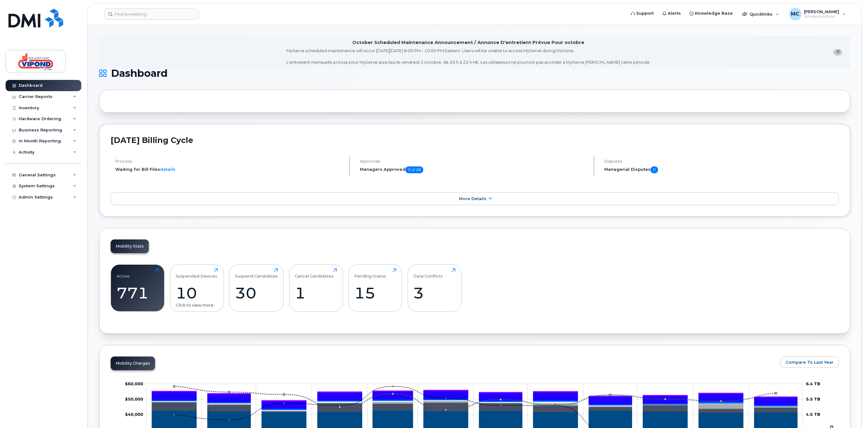 This screenshot has width=865, height=428. What do you see at coordinates (256, 273) in the screenshot?
I see `div: Suspend Candidates` at bounding box center [256, 273].